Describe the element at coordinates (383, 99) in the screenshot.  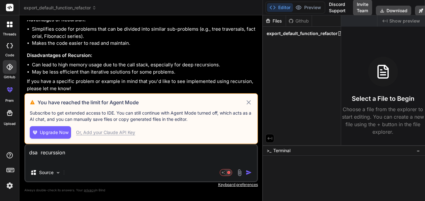
I see `h3: Select a File to Begin` at that location.